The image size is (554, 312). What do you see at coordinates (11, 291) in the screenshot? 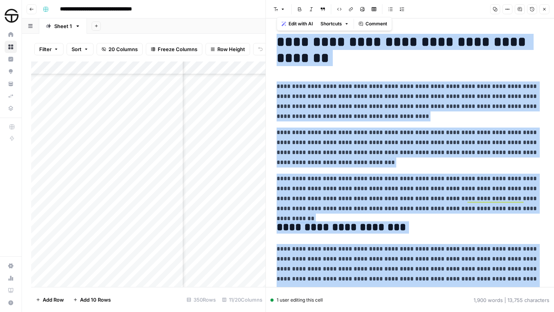
I see `a: Learning Hub` at bounding box center [11, 291].